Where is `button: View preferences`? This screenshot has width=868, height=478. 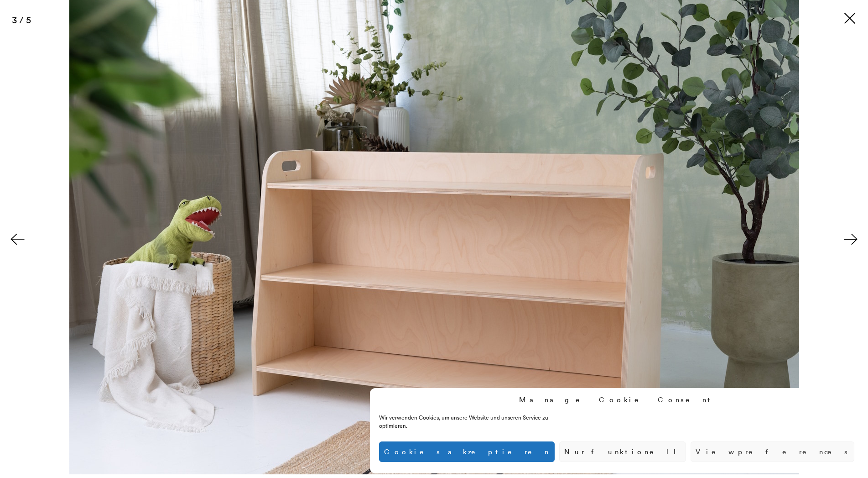
button: View preferences is located at coordinates (772, 452).